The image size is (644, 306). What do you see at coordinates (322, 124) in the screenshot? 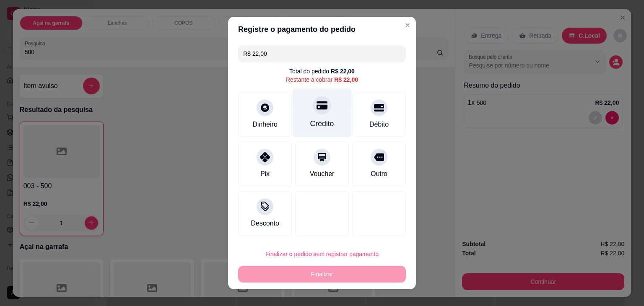
I see `div: Crédito` at bounding box center [322, 124].